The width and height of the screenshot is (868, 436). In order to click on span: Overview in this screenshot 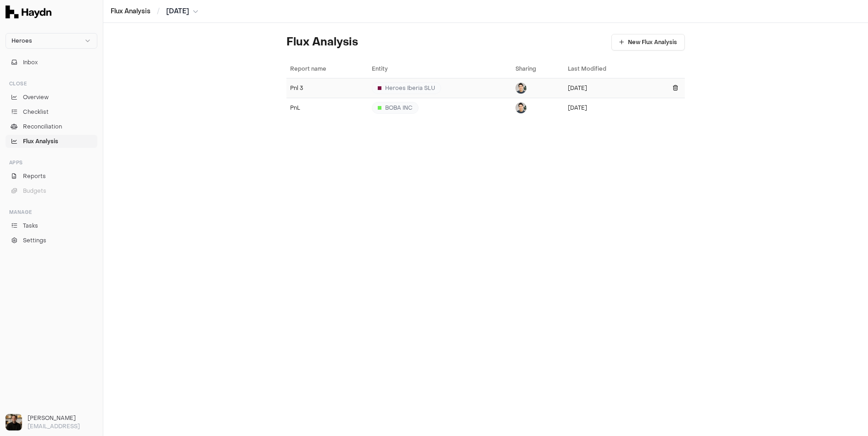, I will do `click(36, 97)`.